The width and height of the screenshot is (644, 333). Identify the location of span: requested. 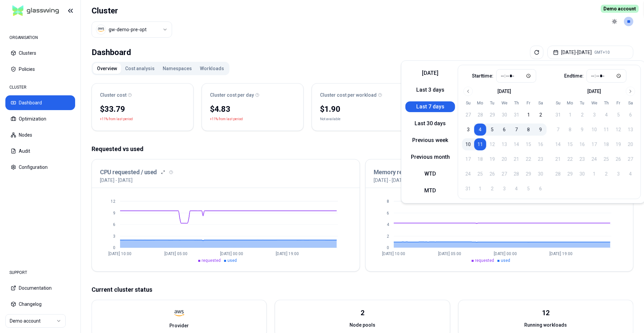
(484, 260).